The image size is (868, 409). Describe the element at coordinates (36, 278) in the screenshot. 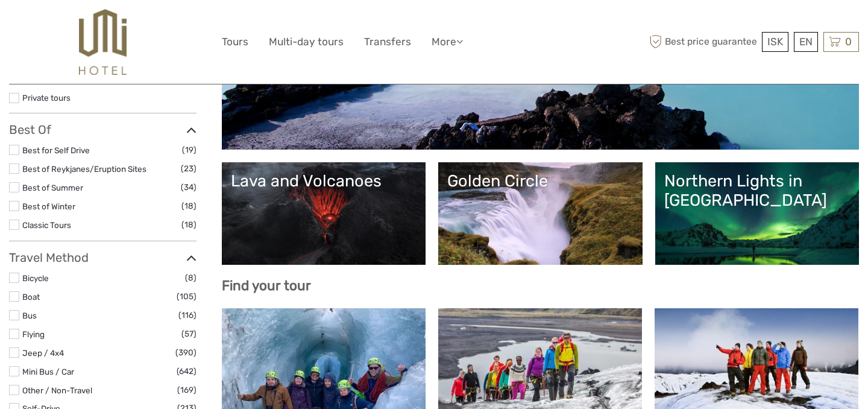

I see `a: Bicycle` at that location.